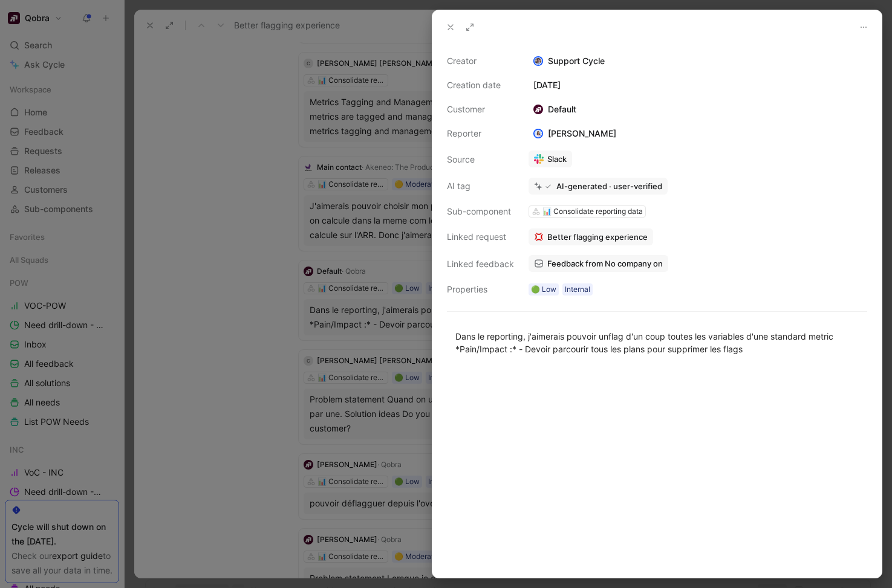 The width and height of the screenshot is (892, 588). Describe the element at coordinates (480, 110) in the screenshot. I see `div: Customer` at that location.